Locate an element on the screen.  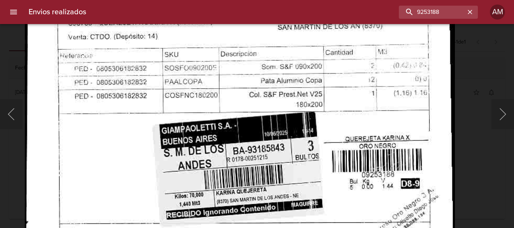
div: AM is located at coordinates (497, 12).